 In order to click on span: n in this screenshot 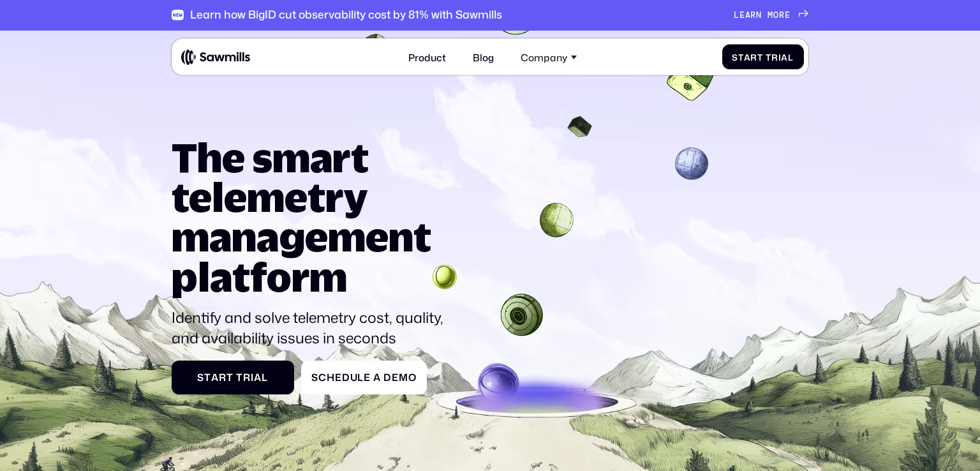, I will do `click(759, 15)`.